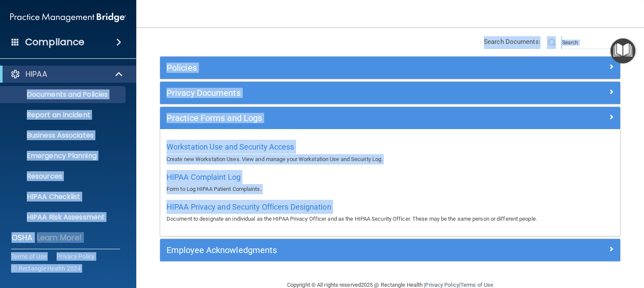 Image resolution: width=644 pixels, height=288 pixels. I want to click on a: HIPAA Complaint Log, so click(203, 178).